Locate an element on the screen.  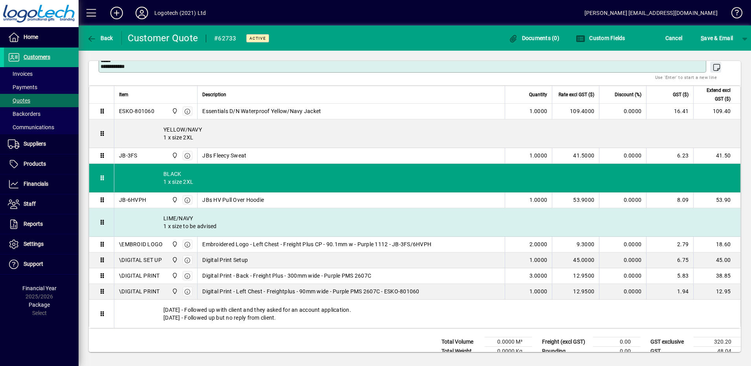
button: Profile is located at coordinates (142, 13).